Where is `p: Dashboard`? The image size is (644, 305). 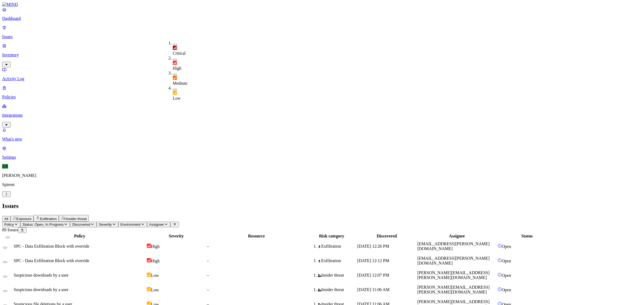
p: Dashboard is located at coordinates (322, 19).